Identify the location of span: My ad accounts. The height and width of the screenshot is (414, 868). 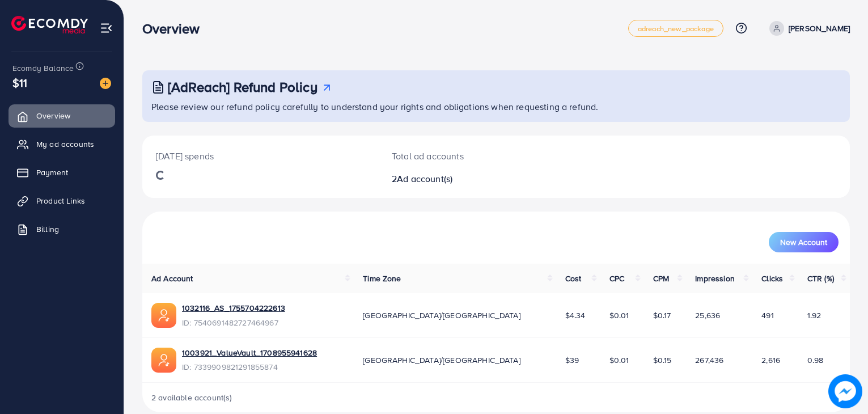
(65, 144).